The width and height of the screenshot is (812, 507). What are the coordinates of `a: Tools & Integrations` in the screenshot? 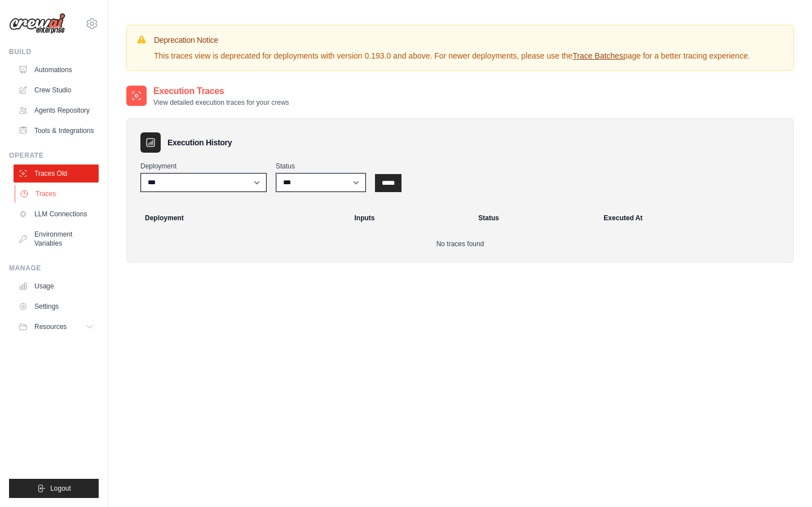 It's located at (56, 131).